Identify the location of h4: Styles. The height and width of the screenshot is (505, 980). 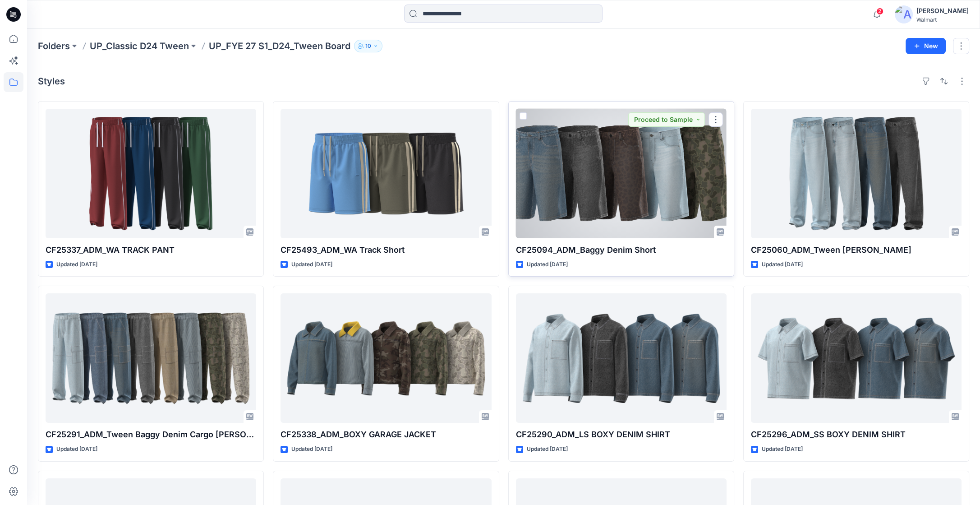
(52, 81).